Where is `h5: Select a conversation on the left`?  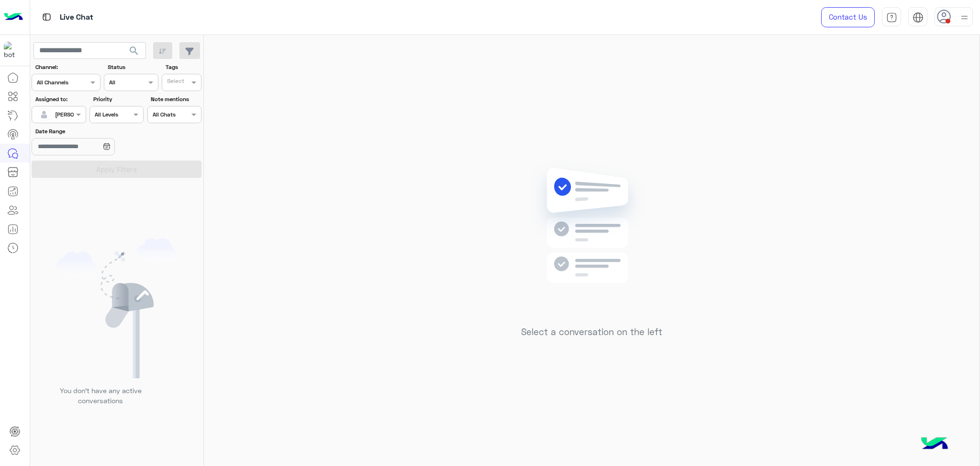 h5: Select a conversation on the left is located at coordinates (592, 332).